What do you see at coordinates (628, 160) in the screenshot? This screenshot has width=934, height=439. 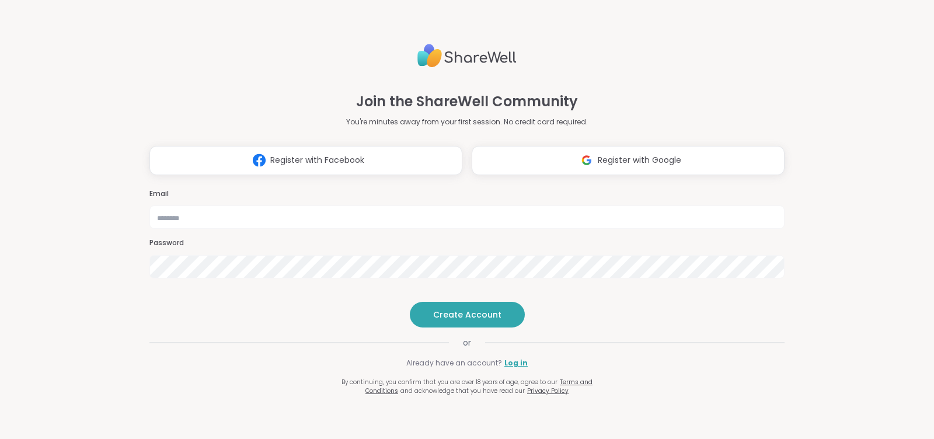 I see `button: Register with Google` at bounding box center [628, 160].